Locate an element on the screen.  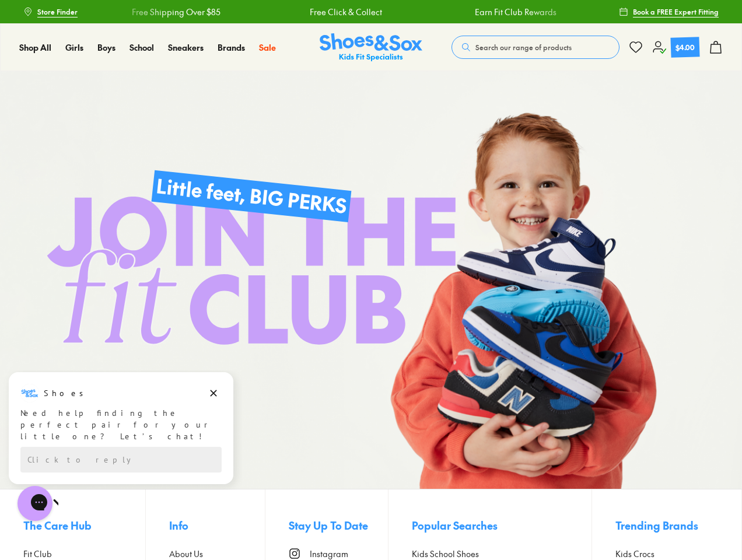
span: Shop All is located at coordinates (35, 47).